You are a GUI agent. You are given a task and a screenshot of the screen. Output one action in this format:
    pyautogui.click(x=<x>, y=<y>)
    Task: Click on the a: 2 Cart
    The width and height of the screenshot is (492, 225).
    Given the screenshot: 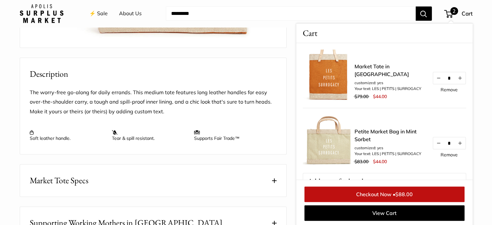 What is the action you would take?
    pyautogui.click(x=459, y=14)
    